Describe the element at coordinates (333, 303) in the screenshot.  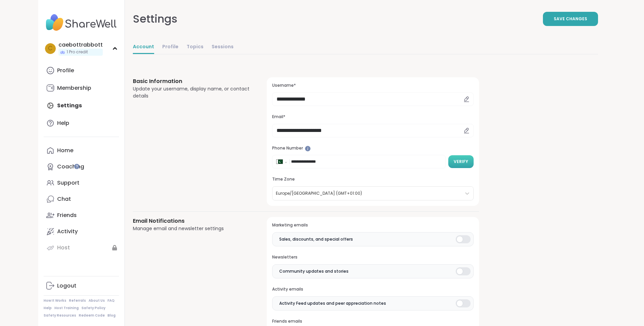
I see `span: Activity Feed updates and peer appreciation notes` at that location.